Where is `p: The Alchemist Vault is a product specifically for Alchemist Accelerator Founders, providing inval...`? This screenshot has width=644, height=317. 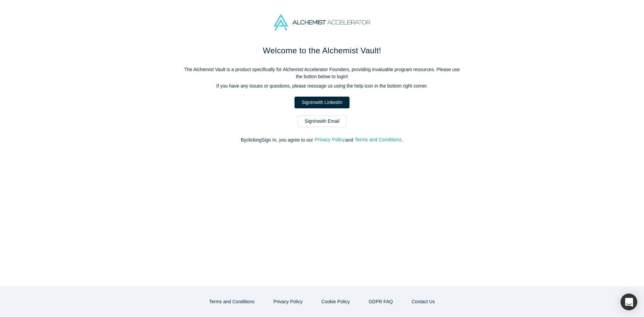 p: The Alchemist Vault is a product specifically for Alchemist Accelerator Founders, providing inval... is located at coordinates (322, 73).